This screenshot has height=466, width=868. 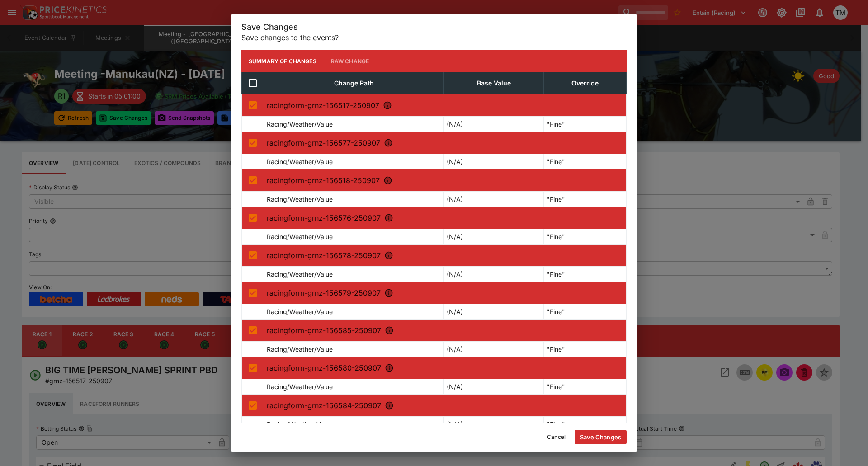 What do you see at coordinates (445, 256) in the screenshot?
I see `p: racingform-grnz-156578-250907` at bounding box center [445, 256].